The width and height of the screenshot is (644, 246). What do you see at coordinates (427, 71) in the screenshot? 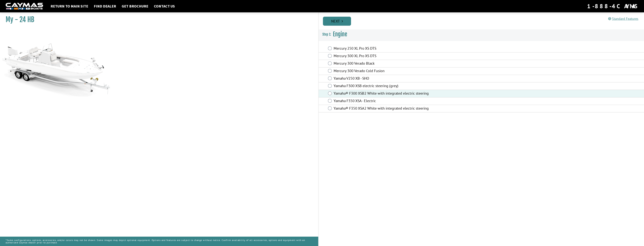
I see `label: Mercury 300 Verado Cold Fusion` at bounding box center [427, 71].